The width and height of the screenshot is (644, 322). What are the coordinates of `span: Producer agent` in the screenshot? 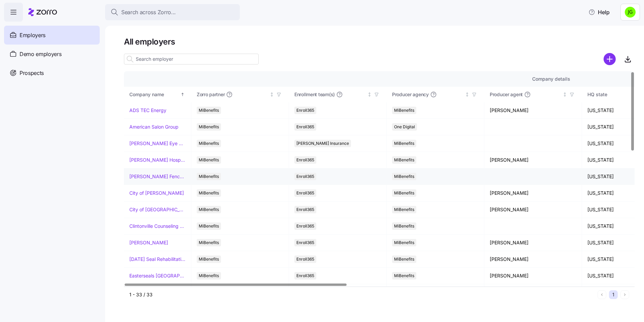 It's located at (506, 94).